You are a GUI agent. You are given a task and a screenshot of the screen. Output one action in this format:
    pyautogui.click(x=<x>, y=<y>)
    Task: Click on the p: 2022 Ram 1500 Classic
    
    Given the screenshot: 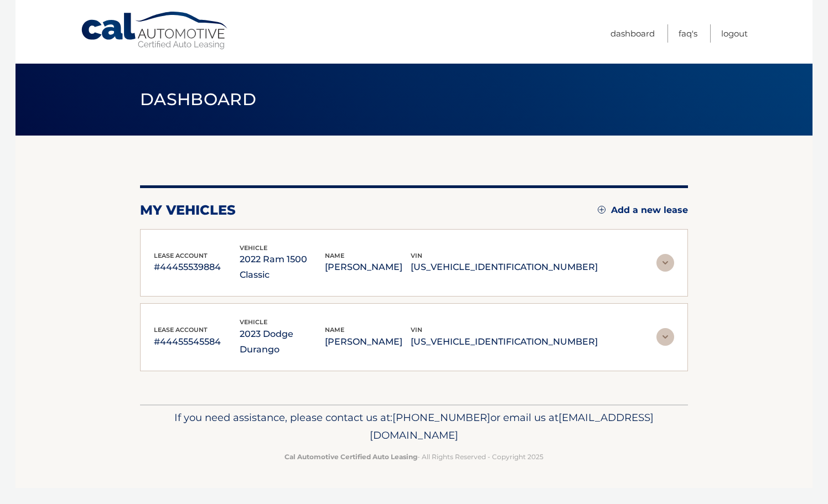 What is the action you would take?
    pyautogui.click(x=282, y=267)
    